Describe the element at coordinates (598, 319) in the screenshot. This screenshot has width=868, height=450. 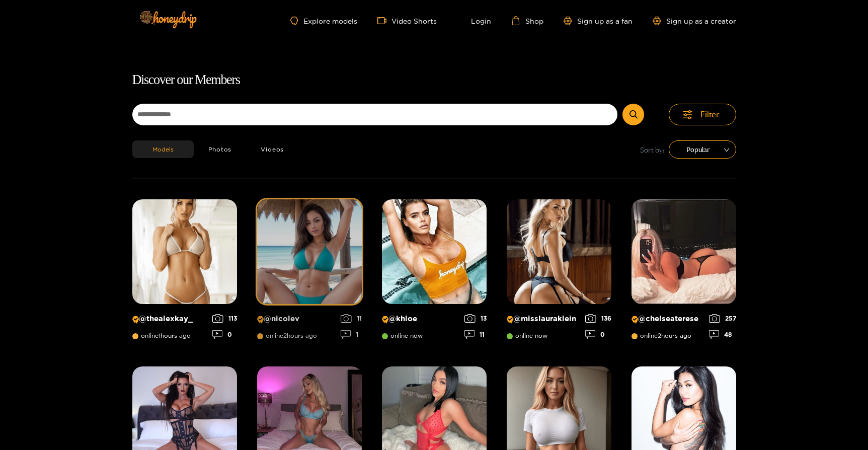
I see `div: 136` at that location.